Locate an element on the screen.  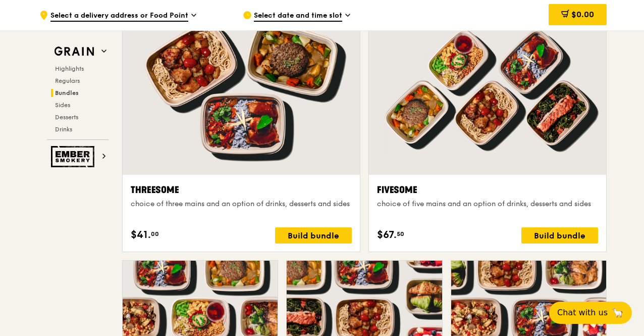
span: $41. is located at coordinates (141, 235).